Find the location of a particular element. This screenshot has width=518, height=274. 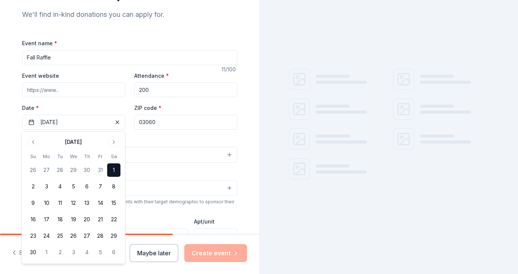

button: 14 is located at coordinates (100, 203).